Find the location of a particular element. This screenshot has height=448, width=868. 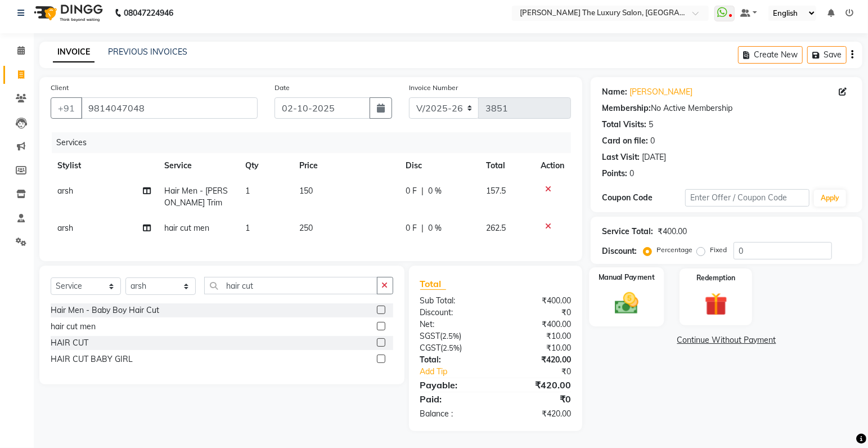

div: Points: is located at coordinates (614, 173).